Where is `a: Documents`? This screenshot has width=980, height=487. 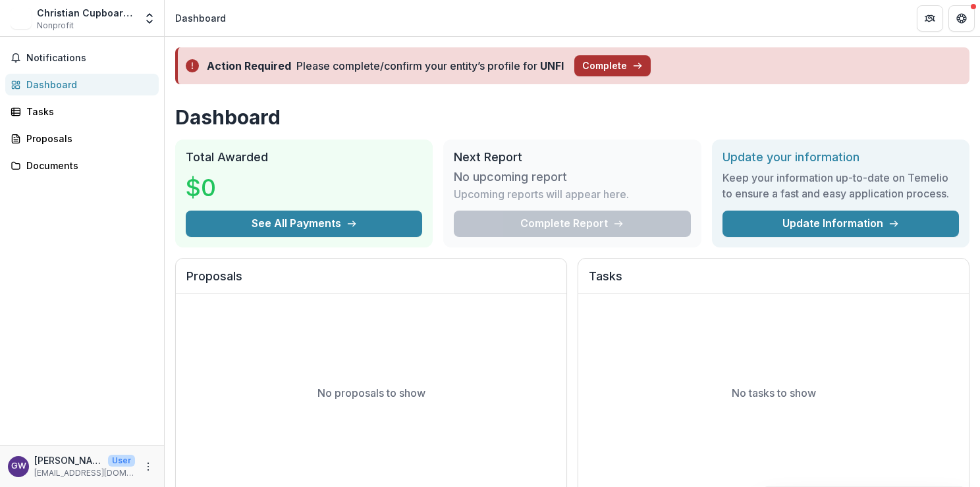
a: Documents is located at coordinates (82, 165).